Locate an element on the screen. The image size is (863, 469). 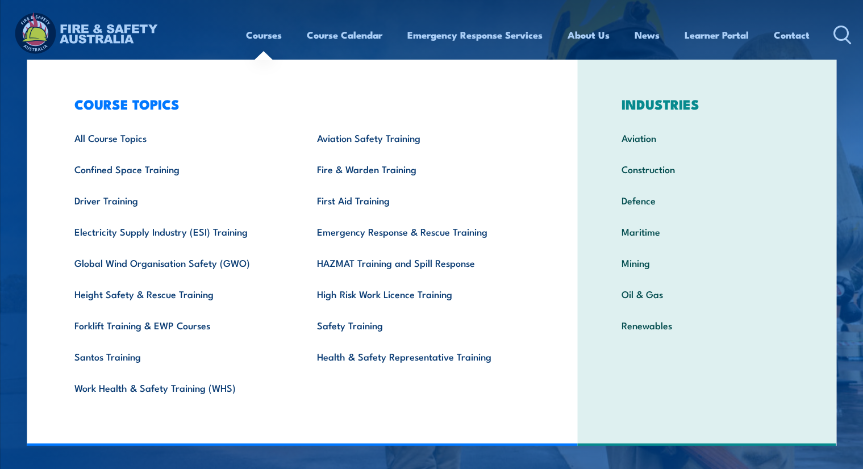
a: About Us is located at coordinates (588, 35).